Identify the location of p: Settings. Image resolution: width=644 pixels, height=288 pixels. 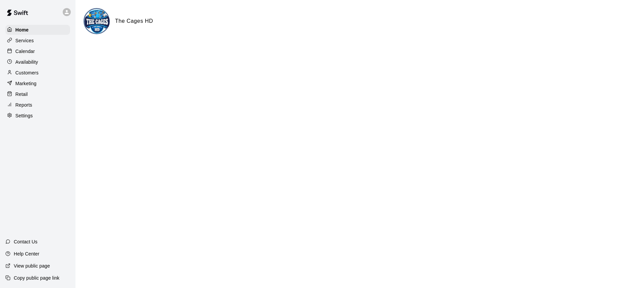
(24, 116).